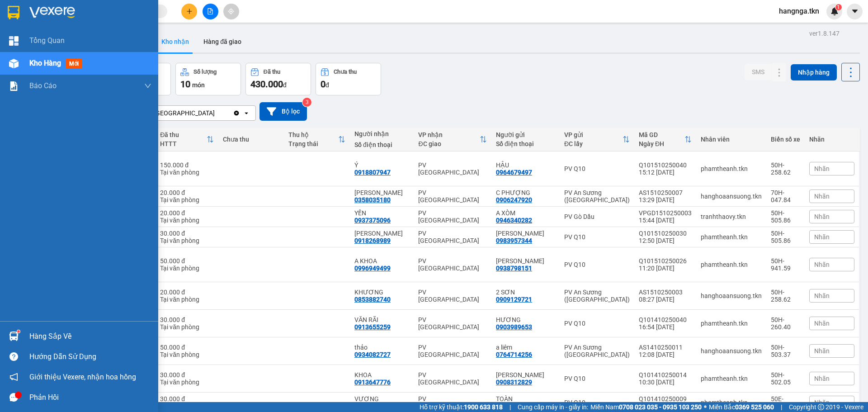 This screenshot has width=868, height=412. Describe the element at coordinates (659, 407) in the screenshot. I see `strong: 0708 023 035 - 0935 103 250` at that location.